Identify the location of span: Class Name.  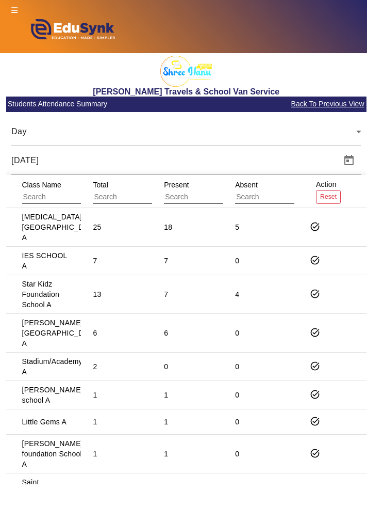
(42, 185).